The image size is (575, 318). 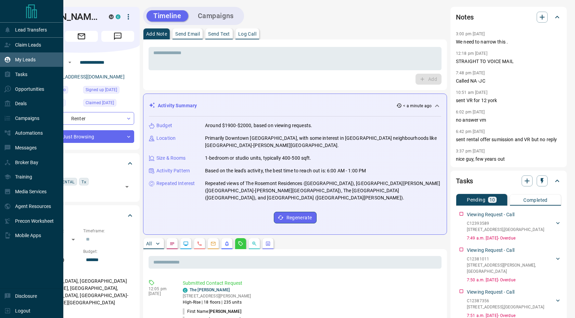 I want to click on p: We need to narrow this ., so click(x=509, y=42).